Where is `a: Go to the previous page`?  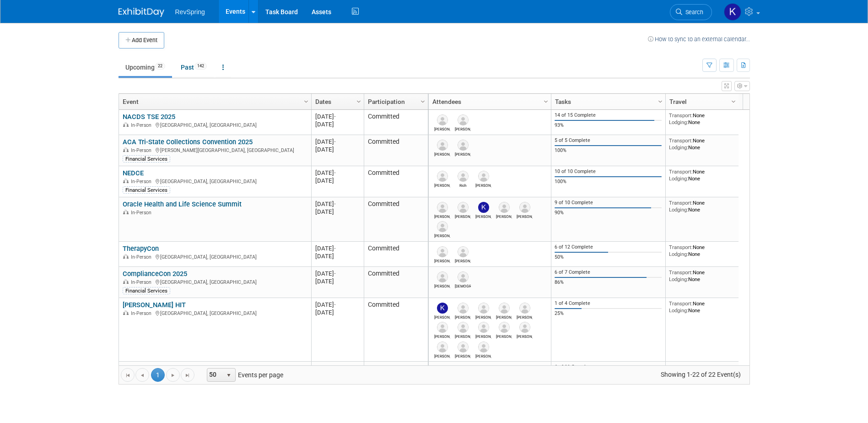 a: Go to the previous page is located at coordinates (142, 374).